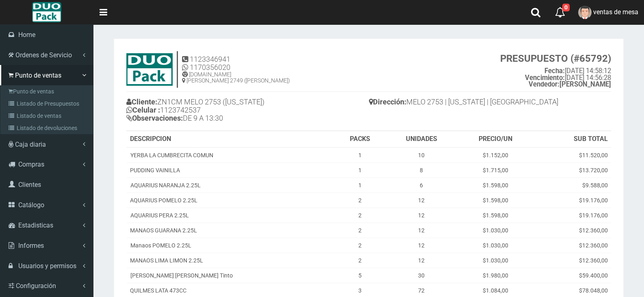 The width and height of the screenshot is (644, 297). What do you see at coordinates (236, 63) in the screenshot?
I see `h4: 1123346941 1170356020` at bounding box center [236, 63].